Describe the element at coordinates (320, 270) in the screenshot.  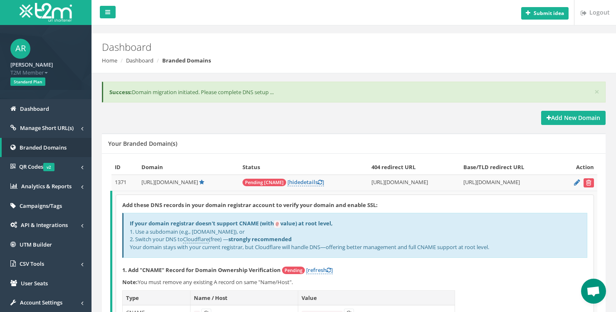
I see `a: [refresh]` at that location.